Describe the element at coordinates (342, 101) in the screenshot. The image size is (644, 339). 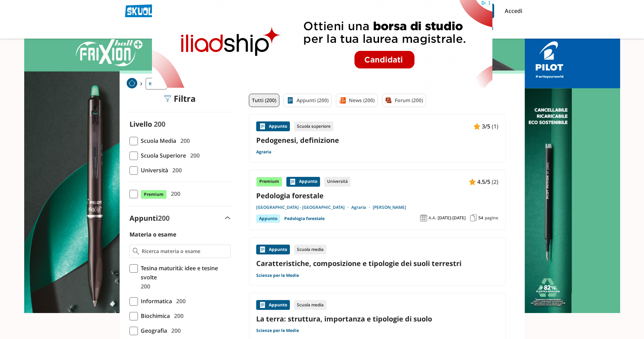
I see `img: News filtro contenuto` at that location.